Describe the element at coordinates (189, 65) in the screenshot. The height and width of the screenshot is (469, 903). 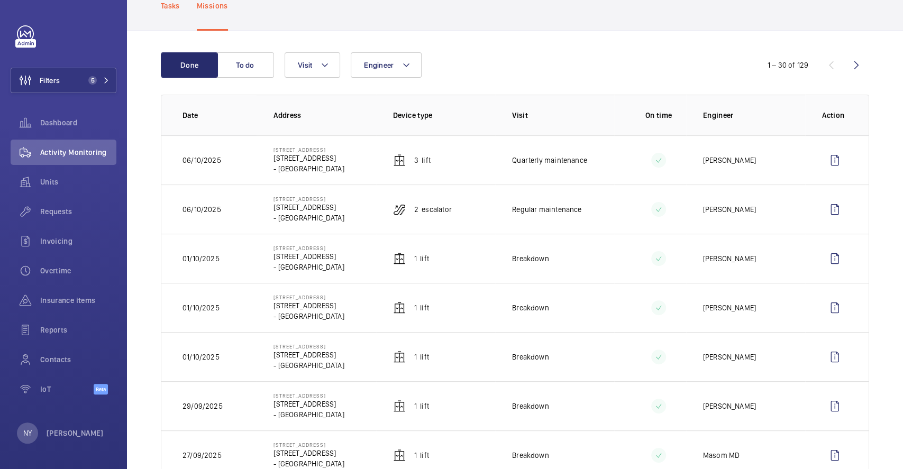
I see `button: Done` at that location.